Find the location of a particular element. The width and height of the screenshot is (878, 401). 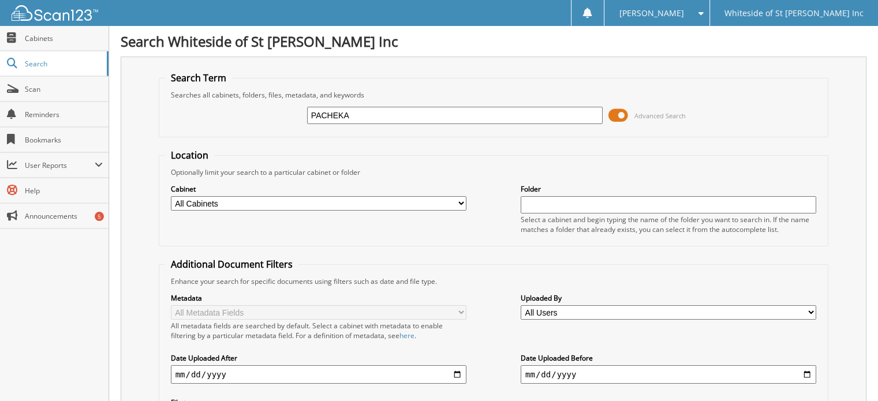

span: Search is located at coordinates (63, 64).